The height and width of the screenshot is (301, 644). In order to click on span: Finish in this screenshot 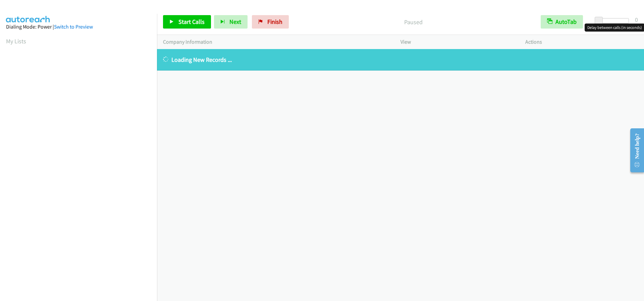, I will do `click(275, 21)`.